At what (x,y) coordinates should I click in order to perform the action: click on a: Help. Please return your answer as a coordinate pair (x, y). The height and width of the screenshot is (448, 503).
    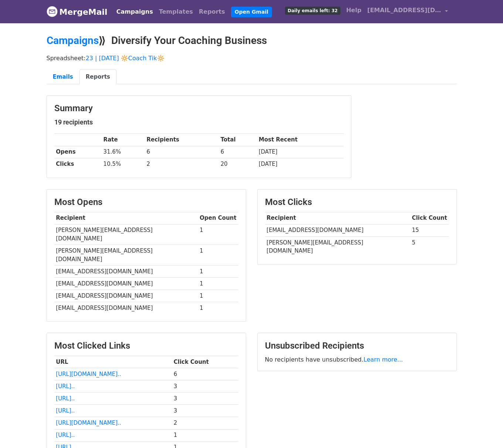
    Looking at the image, I should click on (354, 10).